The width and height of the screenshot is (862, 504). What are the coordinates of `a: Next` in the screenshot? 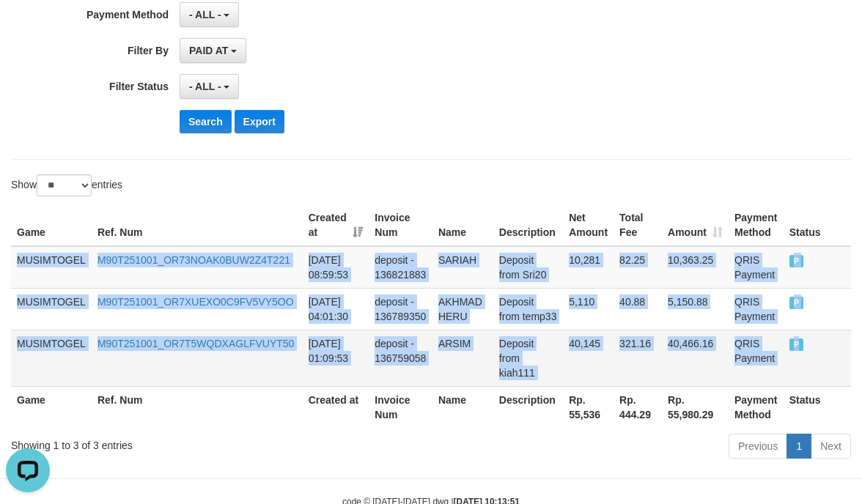 It's located at (830, 446).